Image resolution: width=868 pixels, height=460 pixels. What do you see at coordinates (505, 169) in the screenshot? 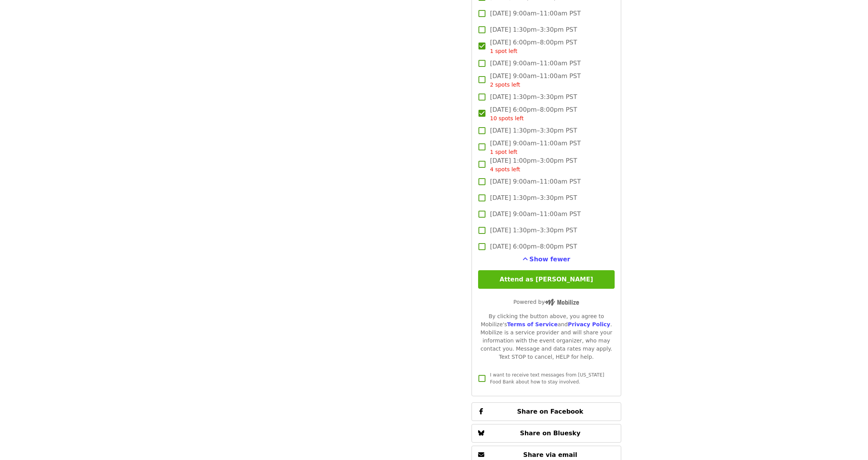
I see `span: 4 spots left` at bounding box center [505, 169].